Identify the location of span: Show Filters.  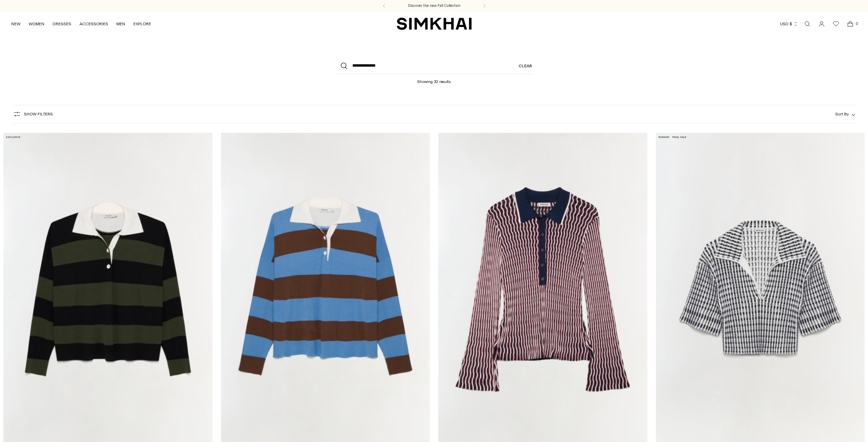
(38, 114).